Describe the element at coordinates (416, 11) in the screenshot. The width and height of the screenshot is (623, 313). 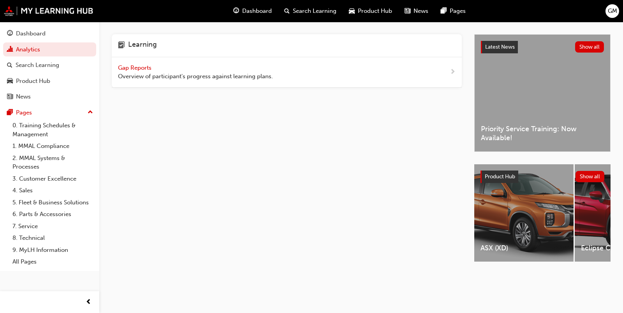
I see `a: news-iconNews` at that location.